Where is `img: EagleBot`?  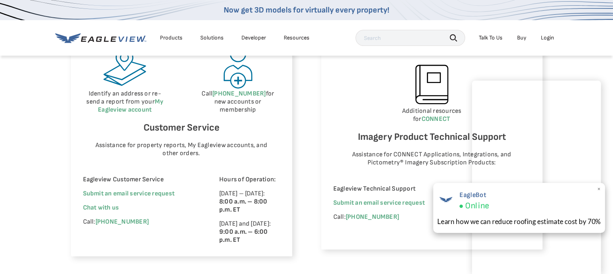 img: EagleBot is located at coordinates (446, 200).